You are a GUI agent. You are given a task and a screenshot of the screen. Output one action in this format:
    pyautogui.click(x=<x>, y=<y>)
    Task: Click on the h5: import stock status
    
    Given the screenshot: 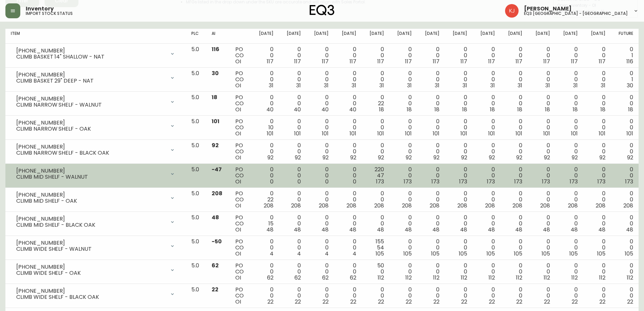 What is the action you would take?
    pyautogui.click(x=49, y=13)
    